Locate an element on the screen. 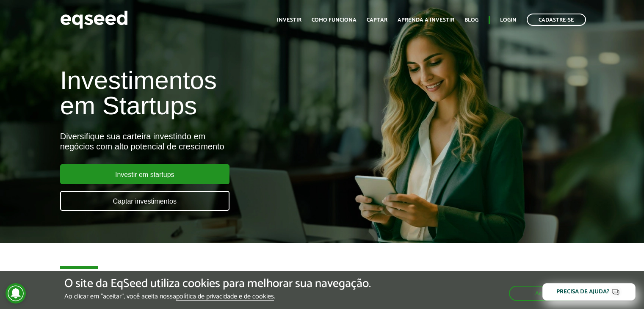 This screenshot has height=309, width=644. a: Investir em startups is located at coordinates (145, 174).